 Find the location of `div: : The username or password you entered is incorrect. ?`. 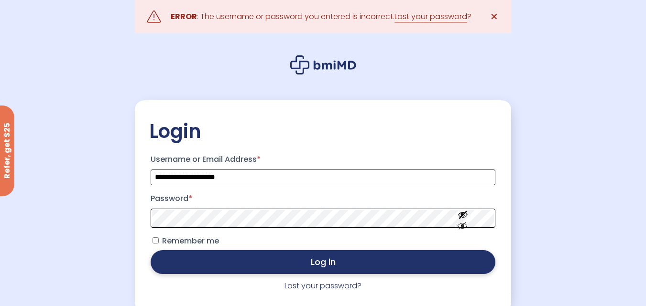

div: : The username or password you entered is incorrect. ? is located at coordinates (321, 17).